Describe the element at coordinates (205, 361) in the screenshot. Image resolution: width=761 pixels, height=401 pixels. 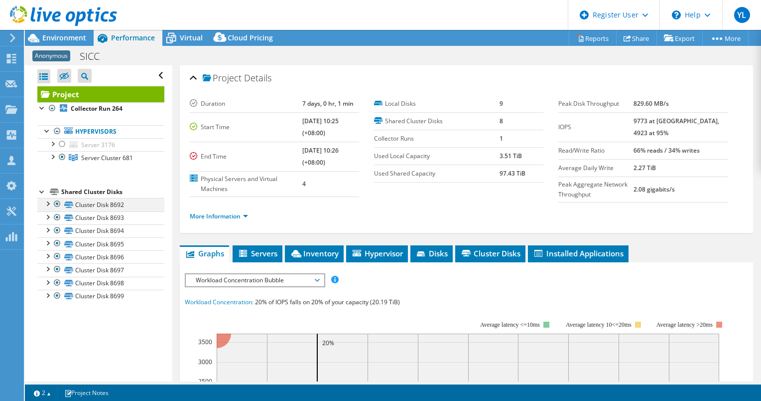
I see `text: 3000` at that location.